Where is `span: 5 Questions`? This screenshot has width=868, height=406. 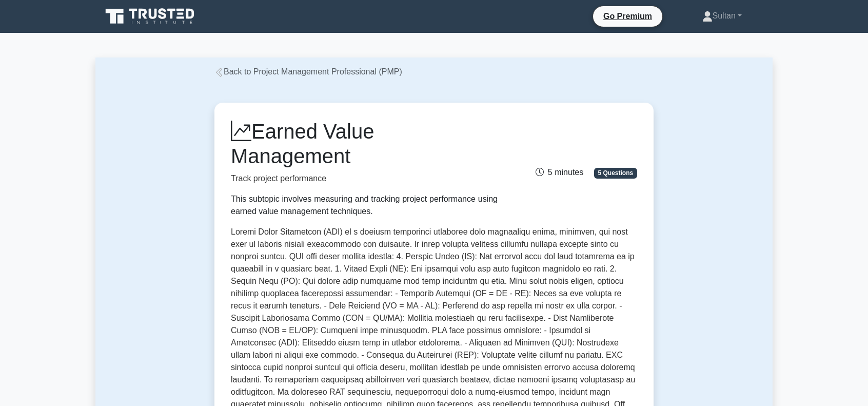
span: 5 Questions is located at coordinates (616, 173).